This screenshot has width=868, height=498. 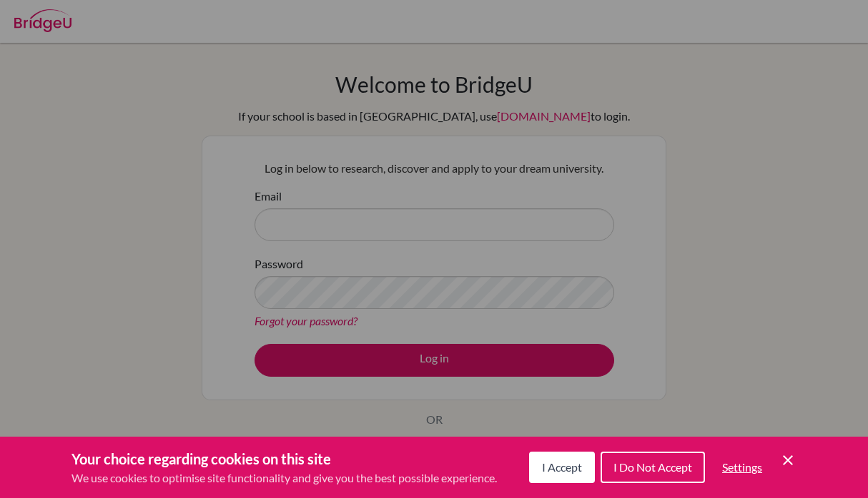 What do you see at coordinates (284, 459) in the screenshot?
I see `h3: Your choice regarding cookies on this site` at bounding box center [284, 459].